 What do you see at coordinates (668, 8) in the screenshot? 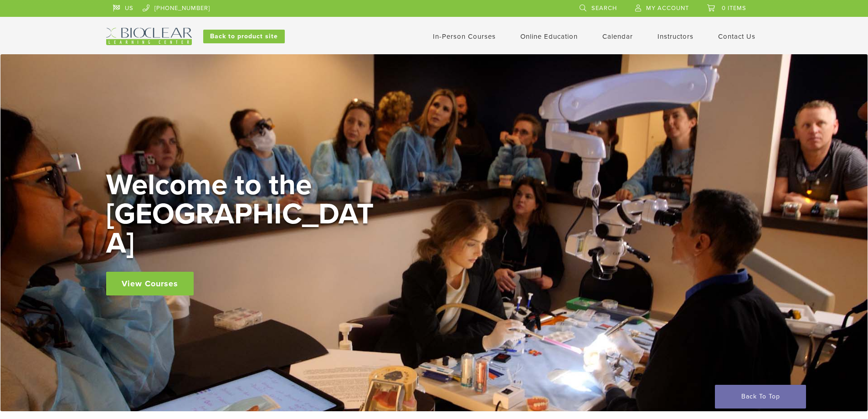
I see `span: My Account` at bounding box center [668, 8].